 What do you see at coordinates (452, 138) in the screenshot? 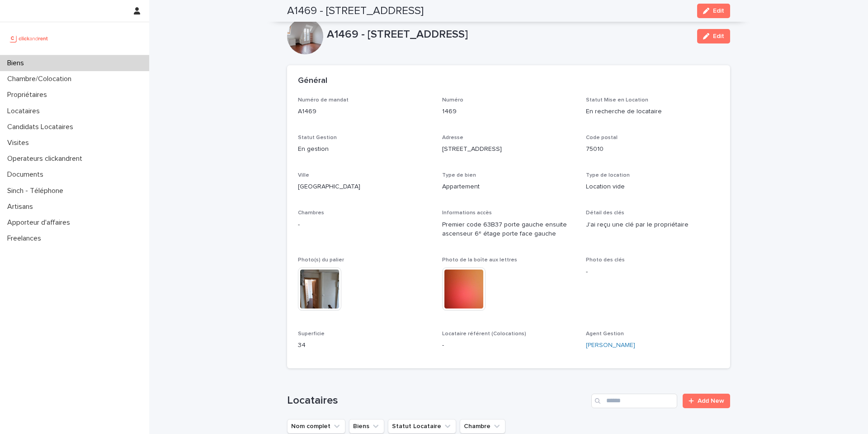
I see `span: Adresse` at bounding box center [452, 138].